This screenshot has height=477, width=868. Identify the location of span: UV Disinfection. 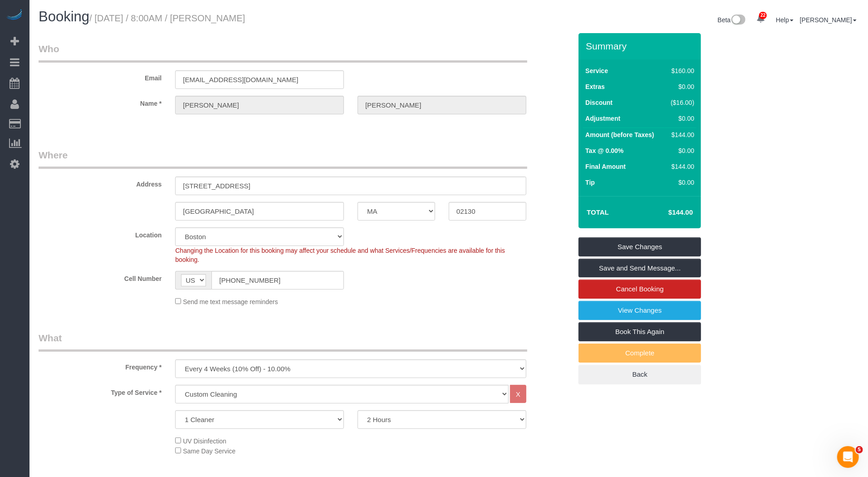
(204, 441).